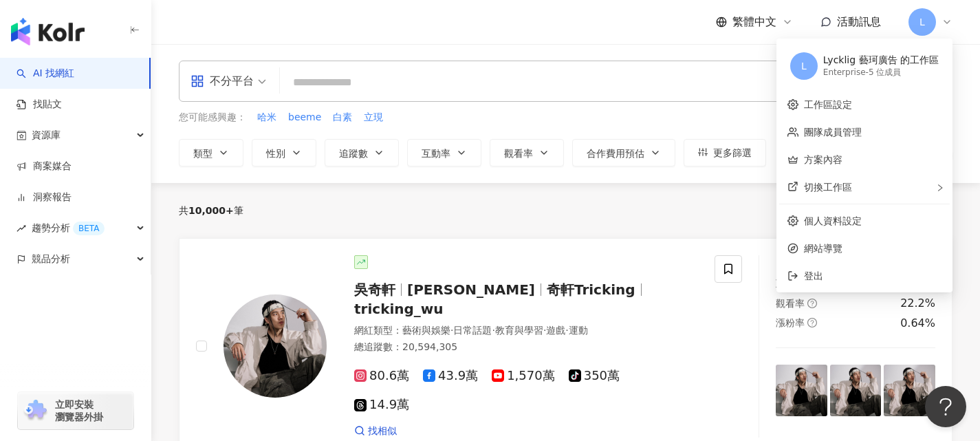  I want to click on span: tricking_wu, so click(398, 309).